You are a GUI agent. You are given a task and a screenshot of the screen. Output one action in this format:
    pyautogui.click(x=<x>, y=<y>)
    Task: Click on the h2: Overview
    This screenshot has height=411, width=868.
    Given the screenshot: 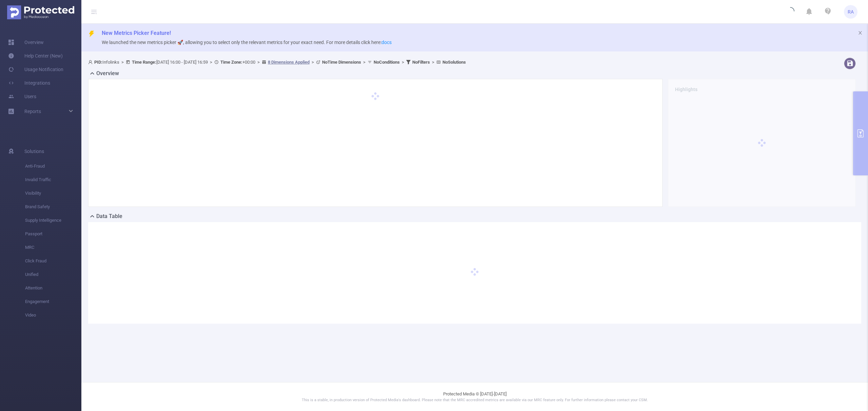 What is the action you would take?
    pyautogui.click(x=108, y=74)
    